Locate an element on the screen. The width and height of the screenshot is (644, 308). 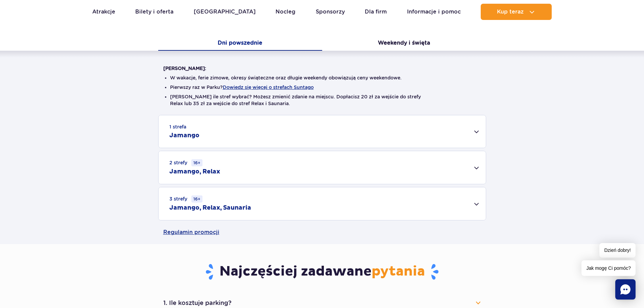
h2: Jamango, Relax, Saunaria is located at coordinates (211, 208).